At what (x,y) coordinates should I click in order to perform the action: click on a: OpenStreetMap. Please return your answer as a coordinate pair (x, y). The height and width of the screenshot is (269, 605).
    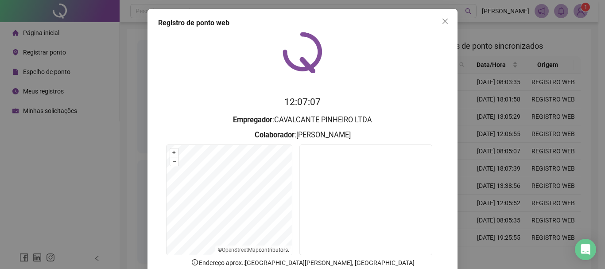
    Looking at the image, I should click on (240, 250).